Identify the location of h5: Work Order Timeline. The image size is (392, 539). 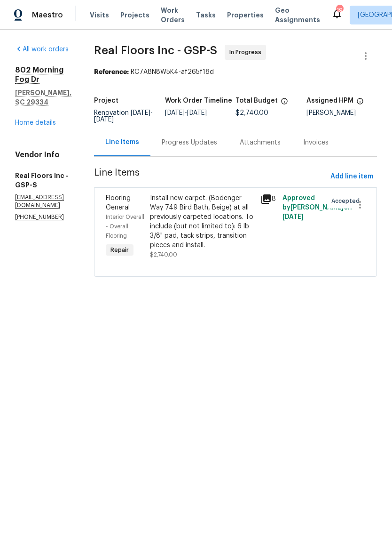
(198, 101).